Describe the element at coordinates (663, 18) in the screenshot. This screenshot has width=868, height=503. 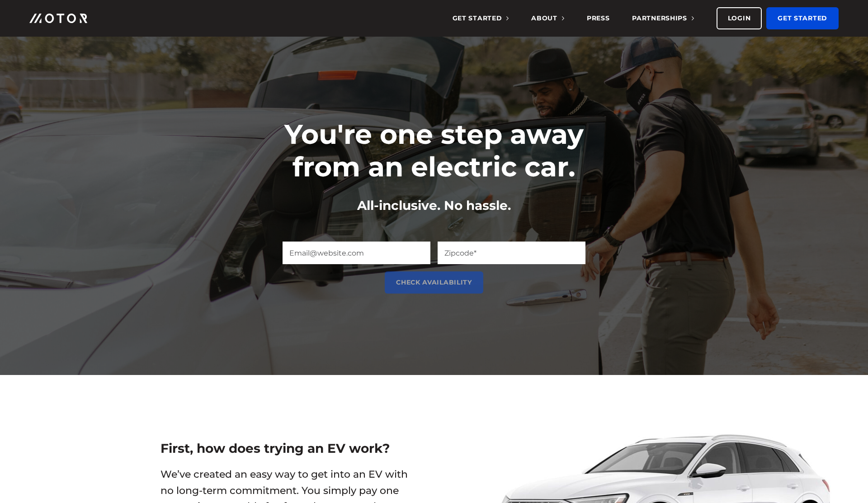
I see `span: Partnerships` at that location.